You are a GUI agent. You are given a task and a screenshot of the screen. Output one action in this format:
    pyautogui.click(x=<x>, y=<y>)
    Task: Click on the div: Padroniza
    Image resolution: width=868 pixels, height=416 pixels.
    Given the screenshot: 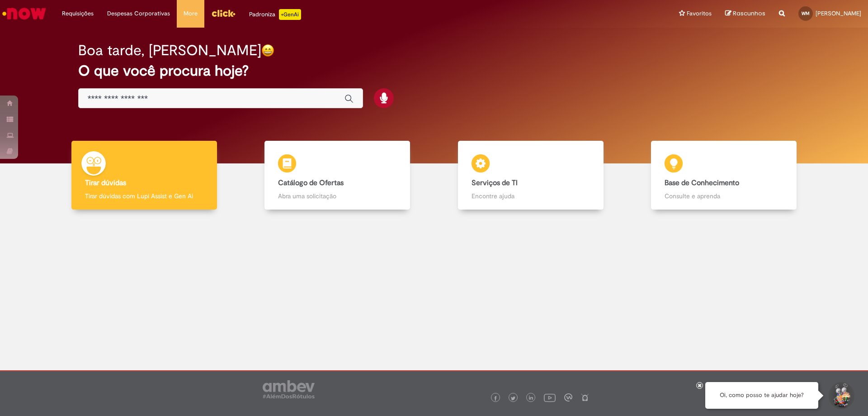 What is the action you would take?
    pyautogui.click(x=275, y=14)
    